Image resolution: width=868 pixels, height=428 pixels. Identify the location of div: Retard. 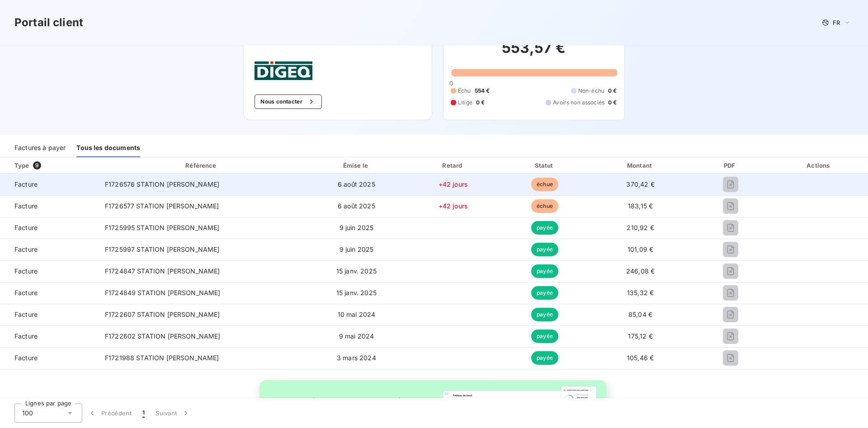
(453, 165).